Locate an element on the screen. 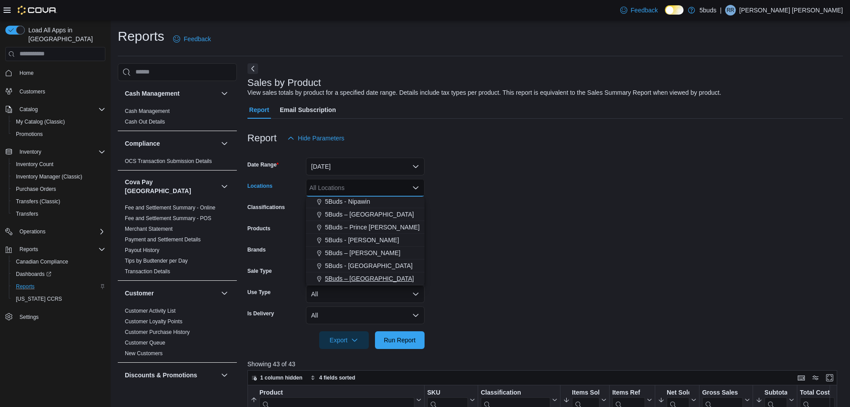  label: Is Delivery is located at coordinates (261, 313).